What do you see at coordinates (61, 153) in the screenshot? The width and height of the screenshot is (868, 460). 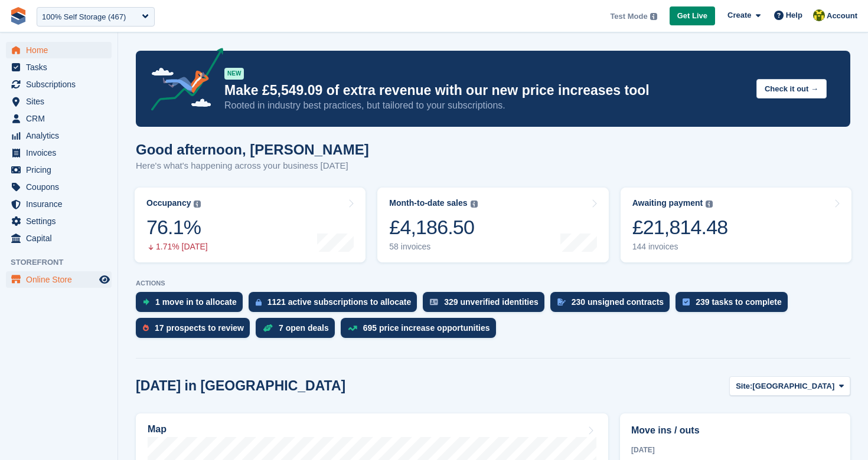 I see `span: Invoices` at bounding box center [61, 153].